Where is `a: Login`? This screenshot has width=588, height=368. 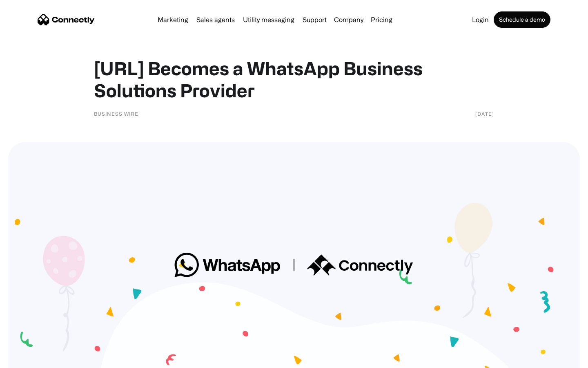 a: Login is located at coordinates (480, 20).